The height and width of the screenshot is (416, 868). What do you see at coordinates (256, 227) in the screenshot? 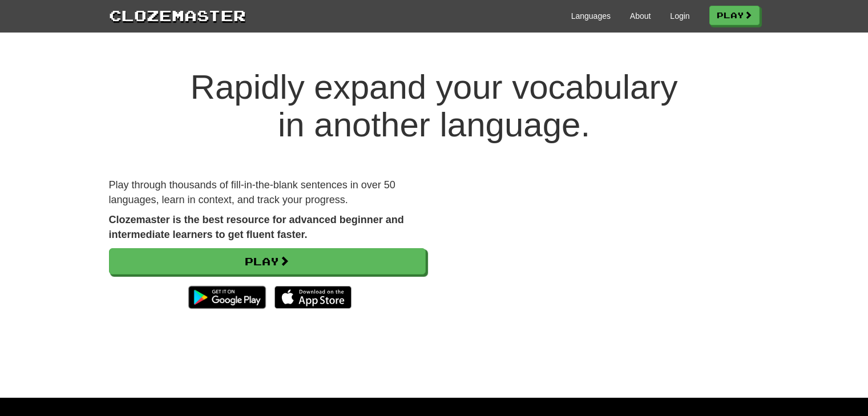
I see `strong: Clozemaster is the best resource for advanced beginner and intermediate learners to get fluent fa...` at bounding box center [256, 227].